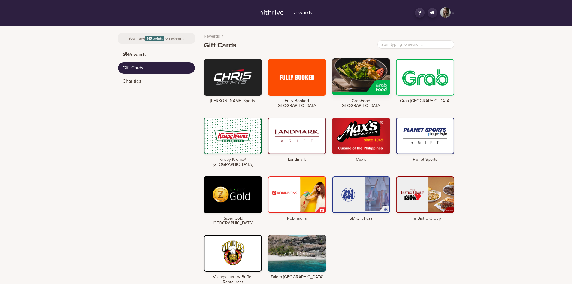 This screenshot has width=572, height=284. What do you see at coordinates (425, 218) in the screenshot?
I see `h4: The Bistro Group` at bounding box center [425, 218].